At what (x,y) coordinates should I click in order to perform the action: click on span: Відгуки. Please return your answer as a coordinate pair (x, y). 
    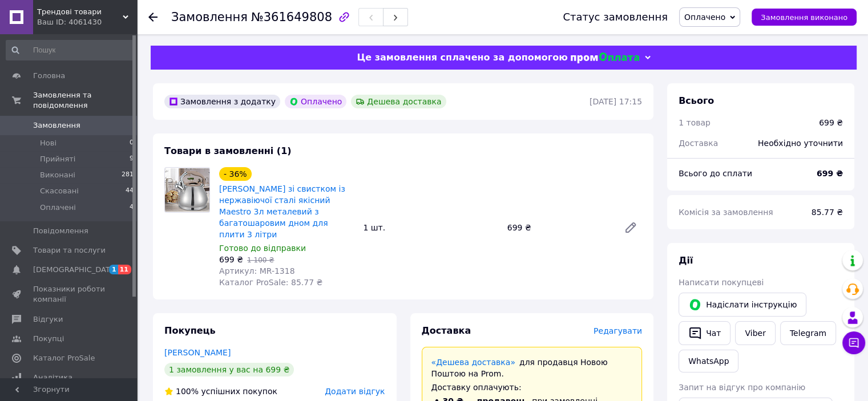
    Looking at the image, I should click on (48, 319).